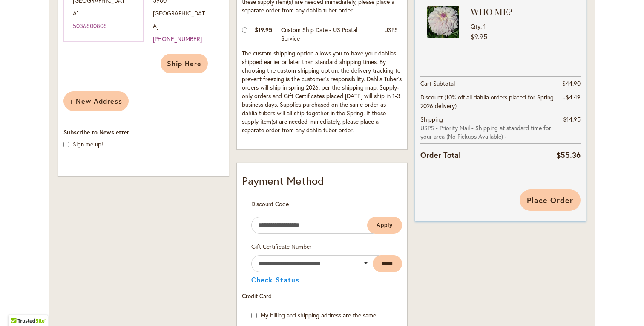 Image resolution: width=644 pixels, height=326 pixels. I want to click on span: $19.95, so click(263, 30).